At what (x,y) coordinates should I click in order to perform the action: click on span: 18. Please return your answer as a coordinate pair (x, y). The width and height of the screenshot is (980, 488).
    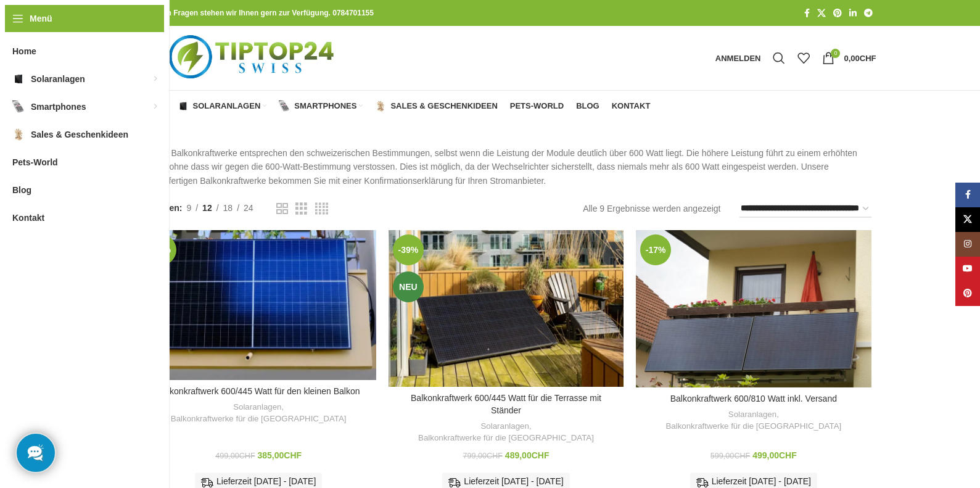
    Looking at the image, I should click on (228, 208).